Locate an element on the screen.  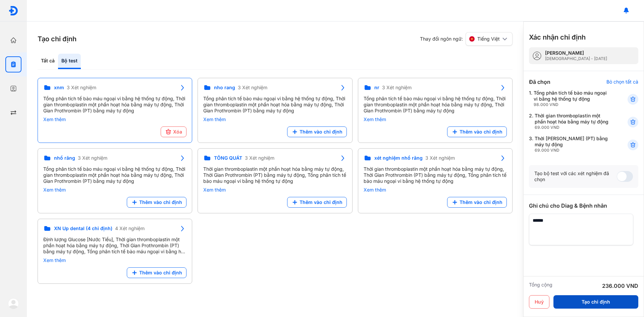
div: Tạo bộ test với các xét nghiệm đã chọn is located at coordinates (575, 176).